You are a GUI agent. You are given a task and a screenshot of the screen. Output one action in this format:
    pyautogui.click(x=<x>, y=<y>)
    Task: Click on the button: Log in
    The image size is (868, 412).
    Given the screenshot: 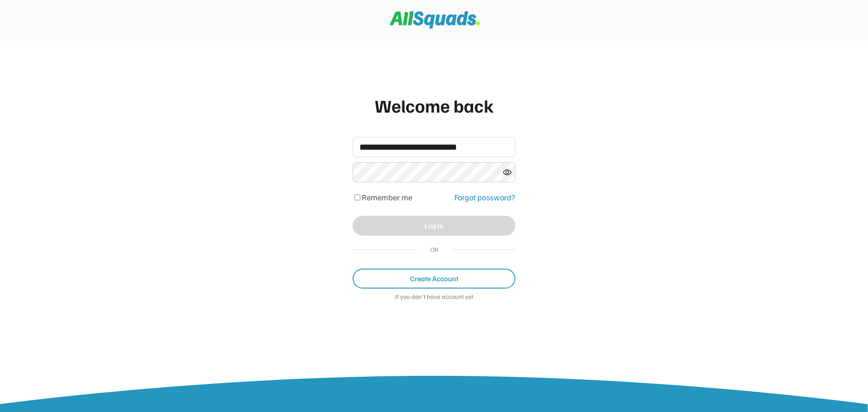 What is the action you would take?
    pyautogui.click(x=434, y=225)
    